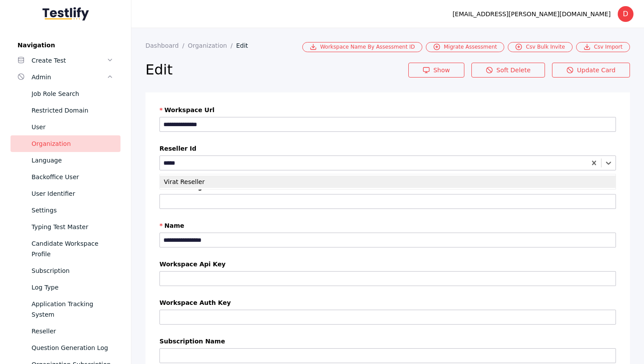 The height and width of the screenshot is (364, 644). Describe the element at coordinates (65, 348) in the screenshot. I see `a: Question Generation Log` at that location.